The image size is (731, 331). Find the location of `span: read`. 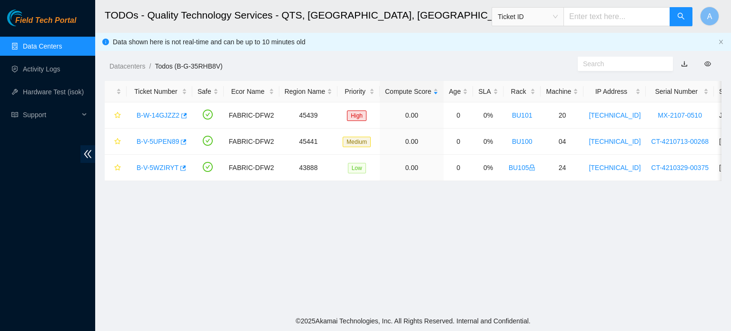

span: read is located at coordinates (15, 115).